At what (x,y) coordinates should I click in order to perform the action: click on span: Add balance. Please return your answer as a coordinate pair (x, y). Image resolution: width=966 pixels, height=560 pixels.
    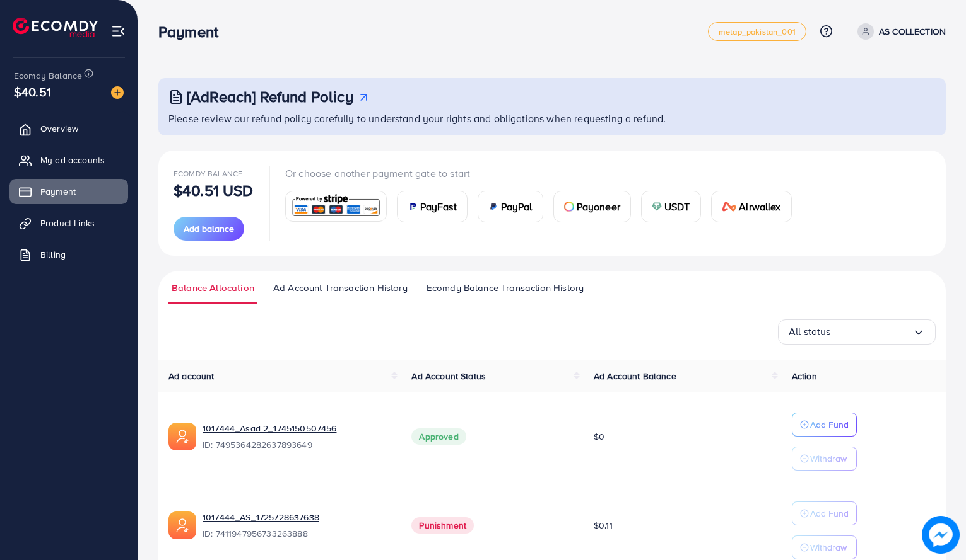
    Looking at the image, I should click on (209, 229).